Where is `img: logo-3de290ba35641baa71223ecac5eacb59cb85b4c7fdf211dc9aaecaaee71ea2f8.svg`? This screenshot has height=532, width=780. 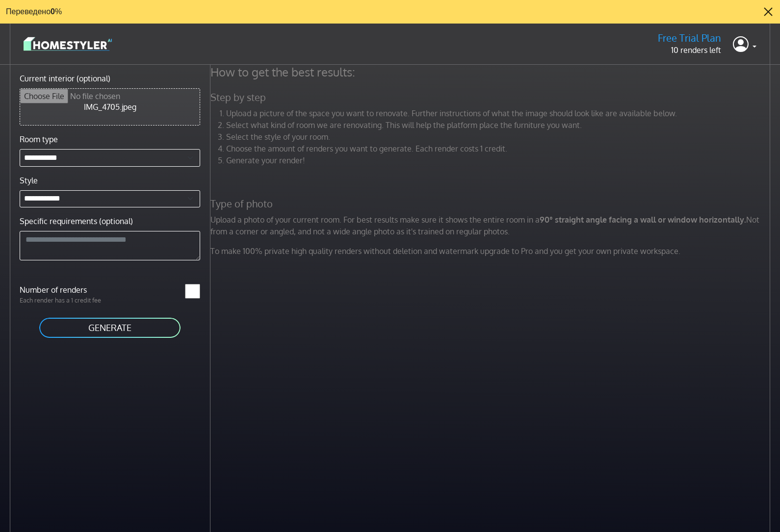
img: logo-3de290ba35641baa71223ecac5eacb59cb85b4c7fdf211dc9aaecaaee71ea2f8.svg is located at coordinates (67, 44).